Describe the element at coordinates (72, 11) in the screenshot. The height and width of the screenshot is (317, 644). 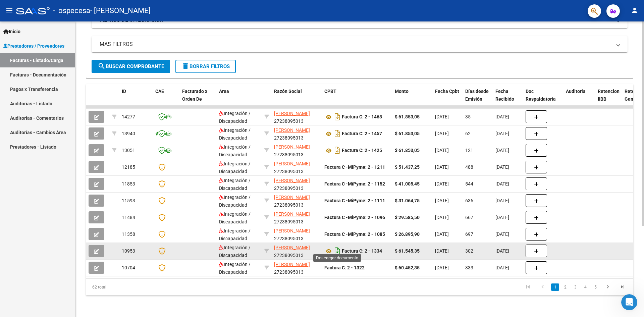
I see `span: - ospecesa` at that location.